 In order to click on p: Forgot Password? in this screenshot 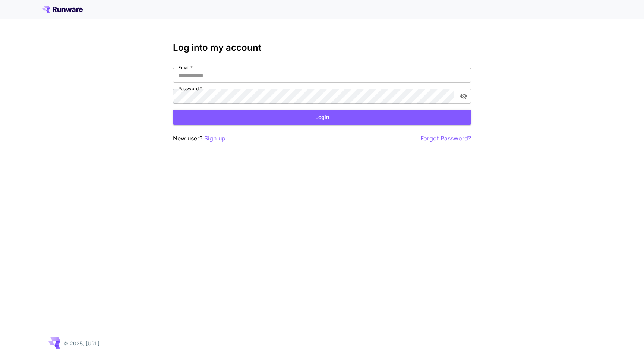, I will do `click(446, 138)`.